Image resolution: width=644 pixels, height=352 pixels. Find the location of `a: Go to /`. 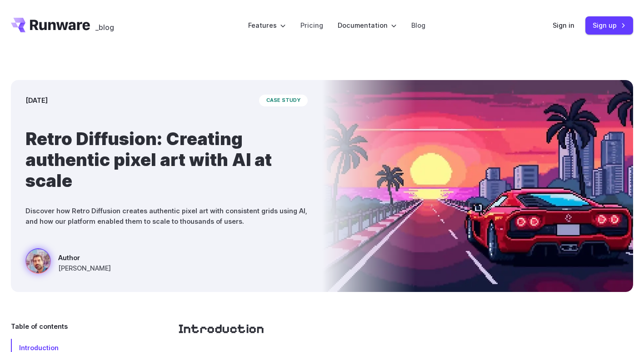

a: Go to / is located at coordinates (50, 25).